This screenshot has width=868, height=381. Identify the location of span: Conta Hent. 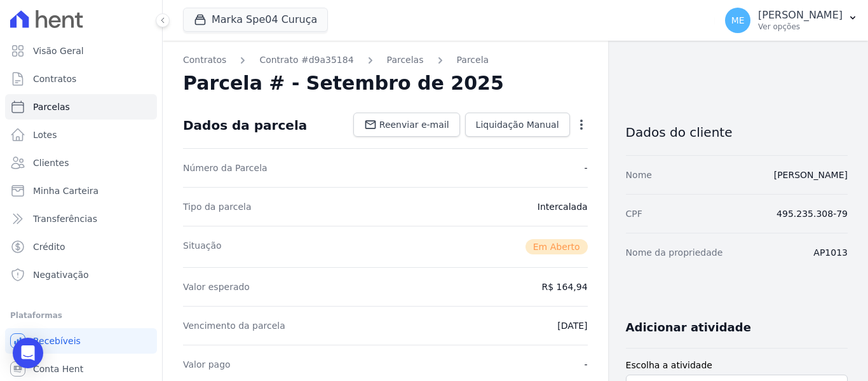
(58, 369).